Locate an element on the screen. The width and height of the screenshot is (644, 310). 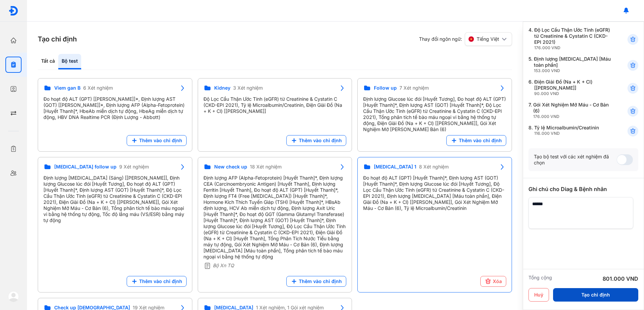
span: 18 Xét nghiệm is located at coordinates (266, 167).